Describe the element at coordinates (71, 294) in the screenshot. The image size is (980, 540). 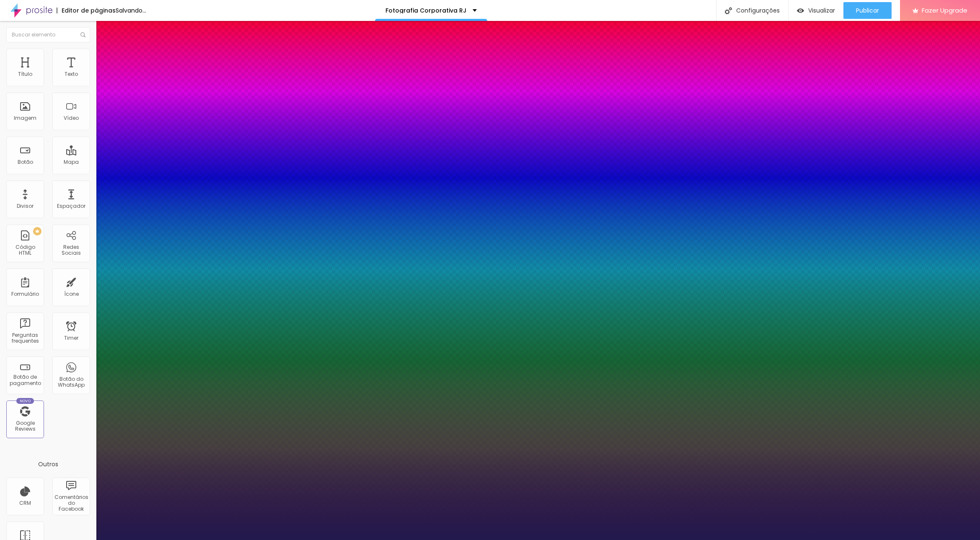
I see `div: Ícone` at that location.